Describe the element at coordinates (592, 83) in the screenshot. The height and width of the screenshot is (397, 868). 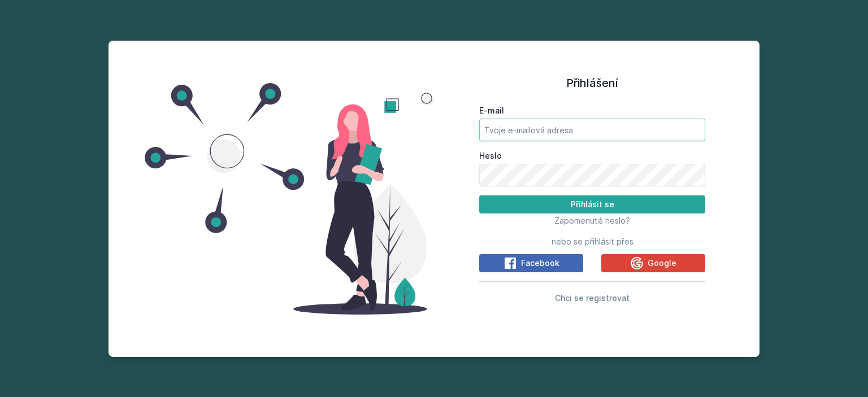
I see `h1: Přihlášení` at that location.